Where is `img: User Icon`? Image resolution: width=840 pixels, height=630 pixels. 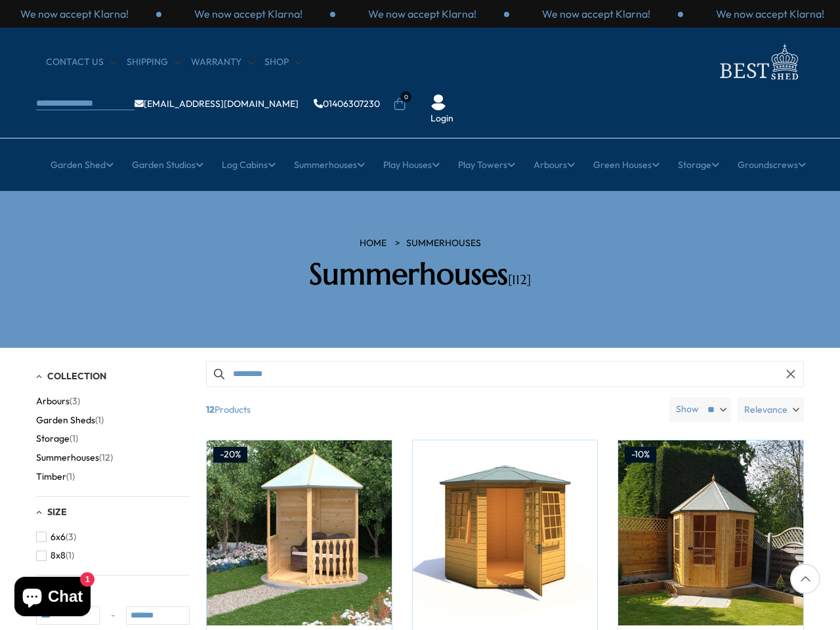 img: User Icon is located at coordinates (439, 102).